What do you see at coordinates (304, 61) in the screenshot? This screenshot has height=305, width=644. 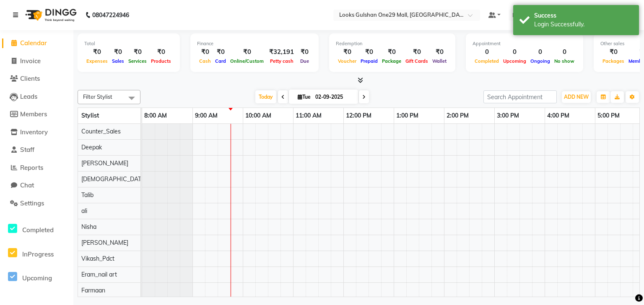 I see `span: Due` at bounding box center [304, 61].